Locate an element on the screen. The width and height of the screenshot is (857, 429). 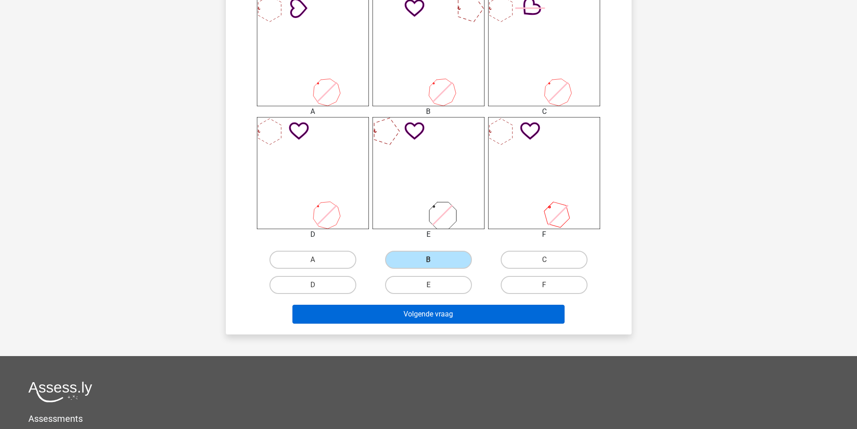
label: B is located at coordinates (428, 259).